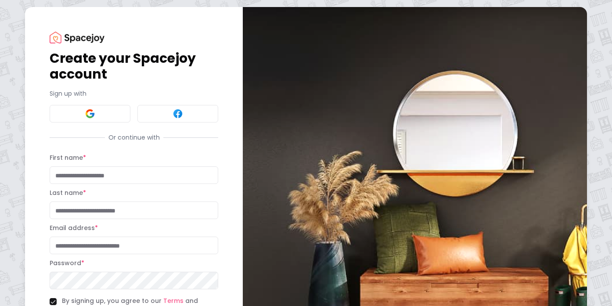 The image size is (612, 306). I want to click on label: Email address, so click(74, 228).